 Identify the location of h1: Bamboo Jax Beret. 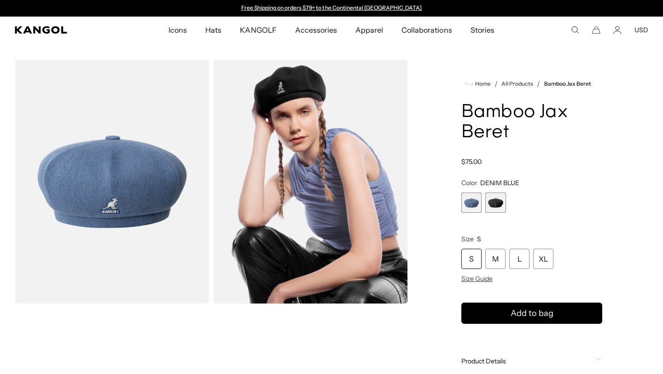
(532, 122).